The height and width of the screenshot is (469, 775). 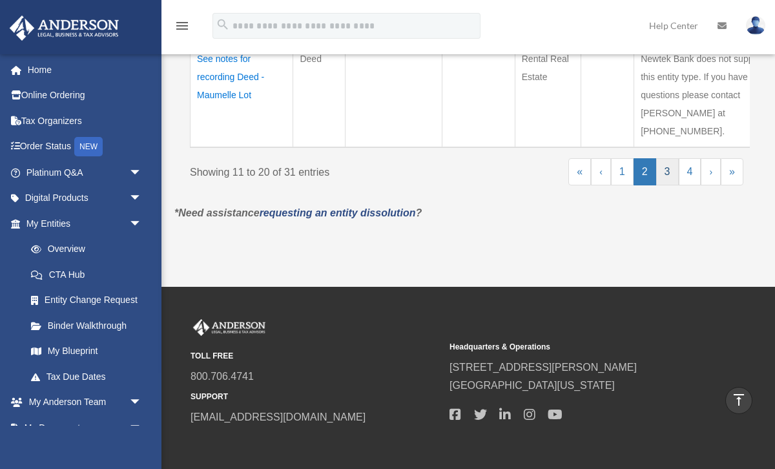 I want to click on small: SUPPORT, so click(x=315, y=397).